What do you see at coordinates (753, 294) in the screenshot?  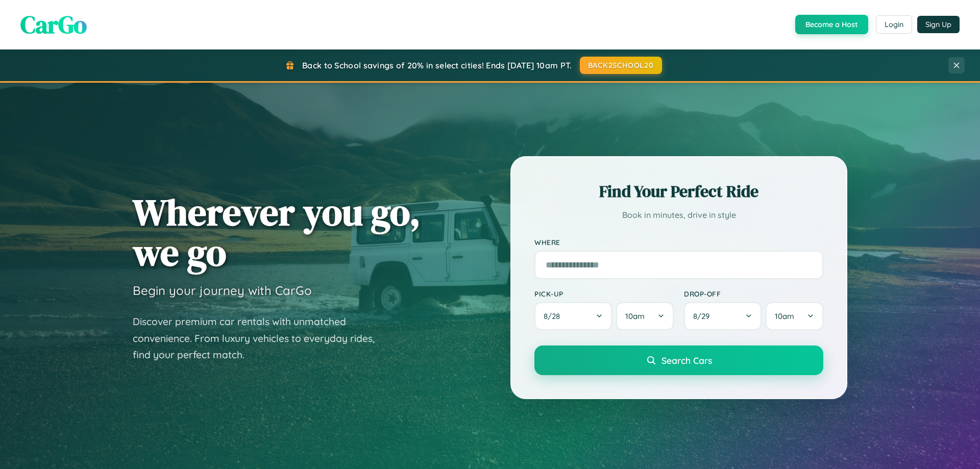 I see `label: Drop-off` at bounding box center [753, 294].